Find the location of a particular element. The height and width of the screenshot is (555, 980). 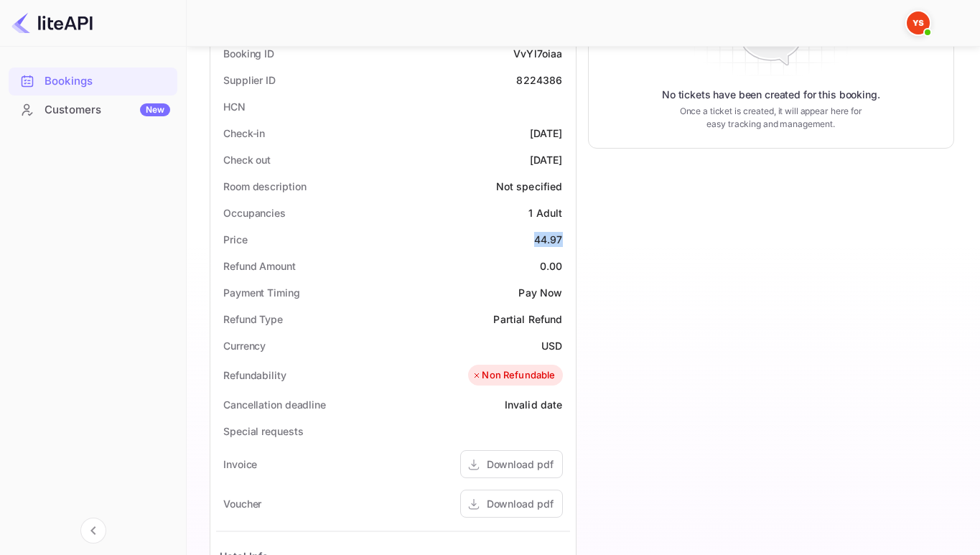

a: CustomersNew is located at coordinates (92, 110).